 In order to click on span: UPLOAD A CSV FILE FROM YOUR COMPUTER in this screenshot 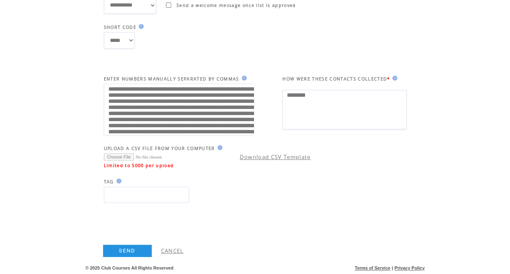, I will do `click(160, 148)`.